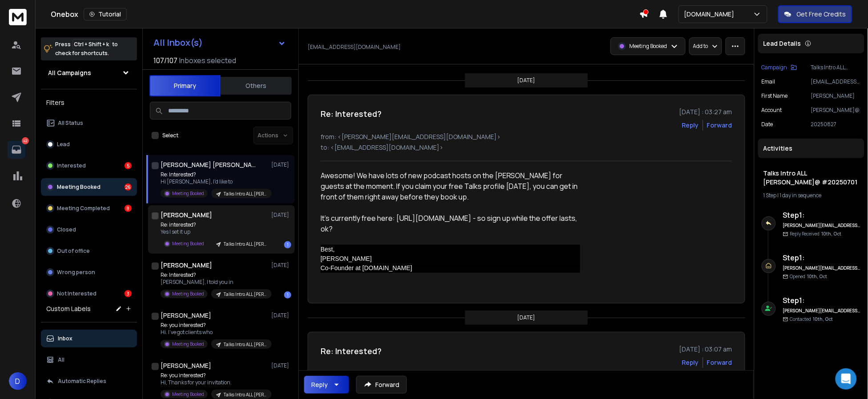  I want to click on button: All, so click(89, 360).